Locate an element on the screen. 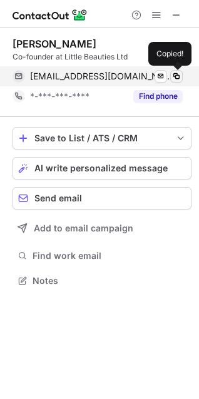 The width and height of the screenshot is (199, 399). button: AI write personalized message is located at coordinates (102, 168).